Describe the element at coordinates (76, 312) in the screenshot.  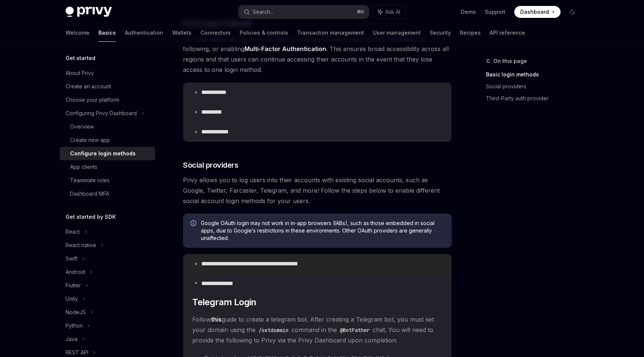
I see `div: NodeJS` at that location.